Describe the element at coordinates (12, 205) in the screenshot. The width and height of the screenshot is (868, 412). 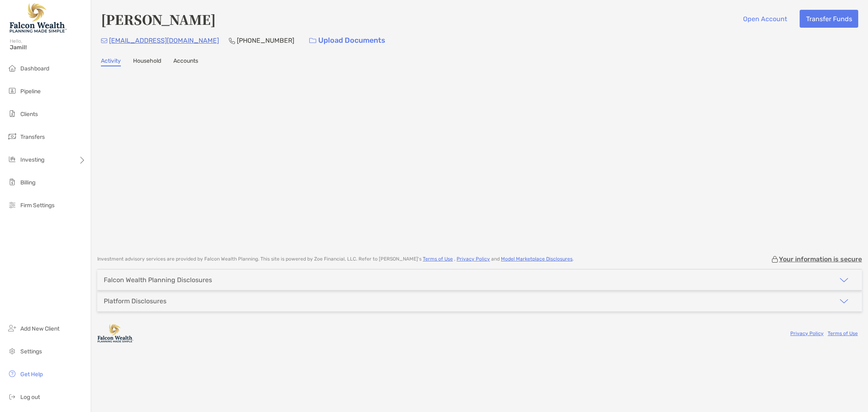
I see `img: firm-settings icon` at that location.